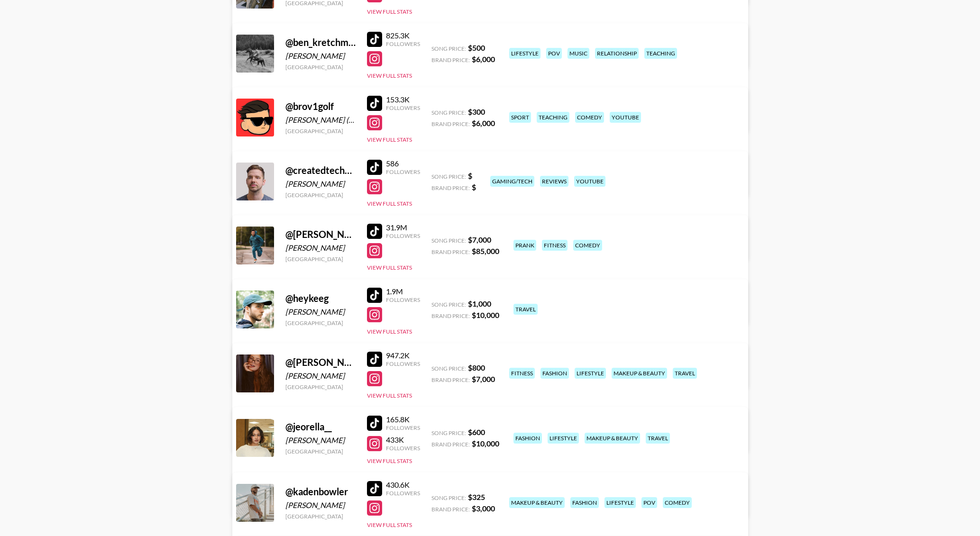 The image size is (980, 536). What do you see at coordinates (480, 303) in the screenshot?
I see `strong: $ 1,000` at bounding box center [480, 303].